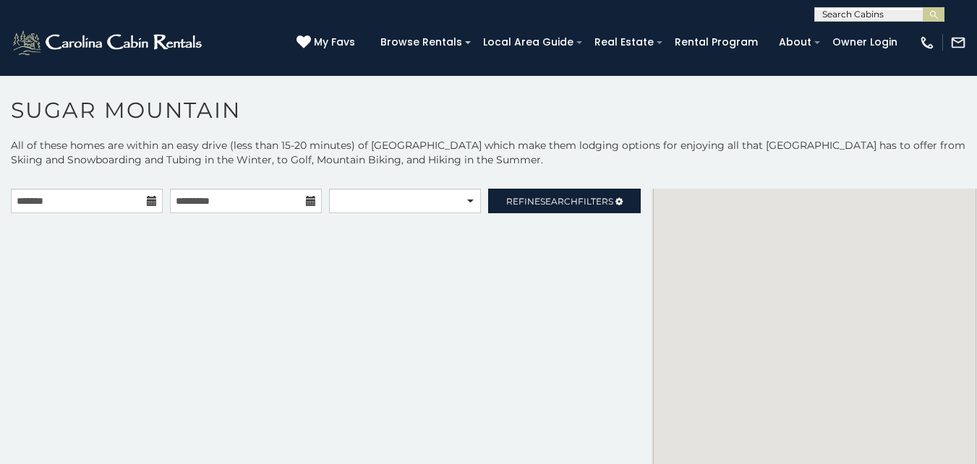 The width and height of the screenshot is (977, 464). What do you see at coordinates (334, 42) in the screenshot?
I see `span: My Favs` at bounding box center [334, 42].